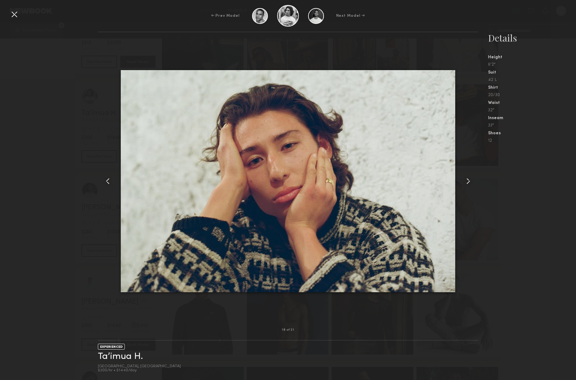 This screenshot has width=576, height=380. What do you see at coordinates (532, 80) in the screenshot?
I see `div: 42 L` at bounding box center [532, 80].